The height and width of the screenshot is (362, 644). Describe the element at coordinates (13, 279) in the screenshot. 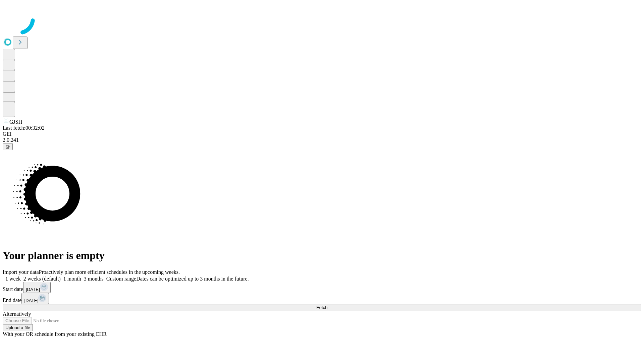

I see `span: 1 week` at that location.